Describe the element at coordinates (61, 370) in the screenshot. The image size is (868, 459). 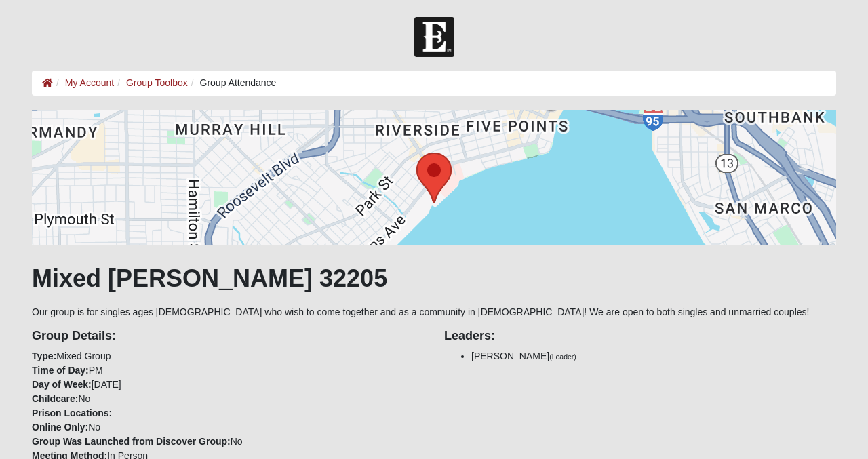
I see `strong: Time of Day:` at that location.